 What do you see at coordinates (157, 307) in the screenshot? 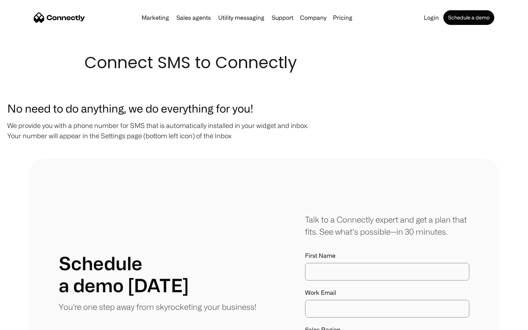
I see `p: You're one step away from skyrocketing your business!` at bounding box center [157, 307].